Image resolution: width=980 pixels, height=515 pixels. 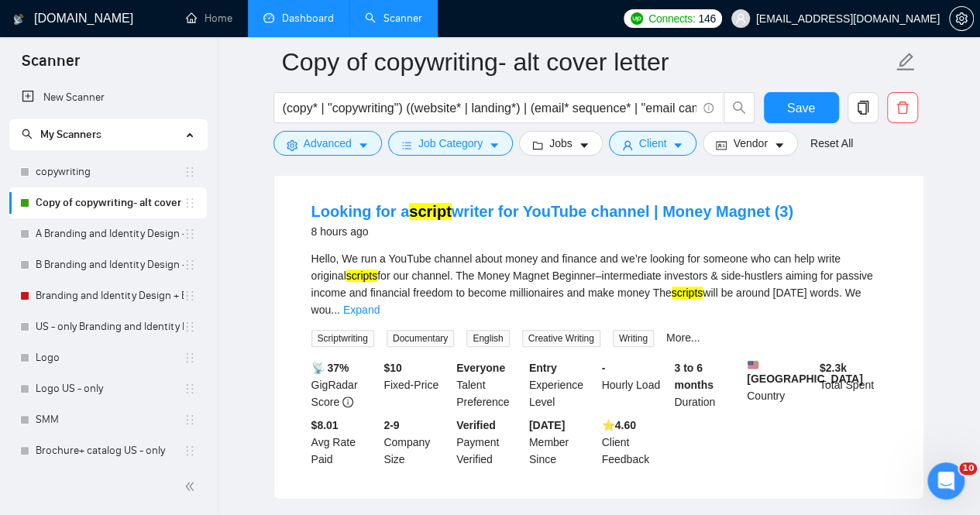 What do you see at coordinates (863, 108) in the screenshot?
I see `span: copy` at bounding box center [863, 108].